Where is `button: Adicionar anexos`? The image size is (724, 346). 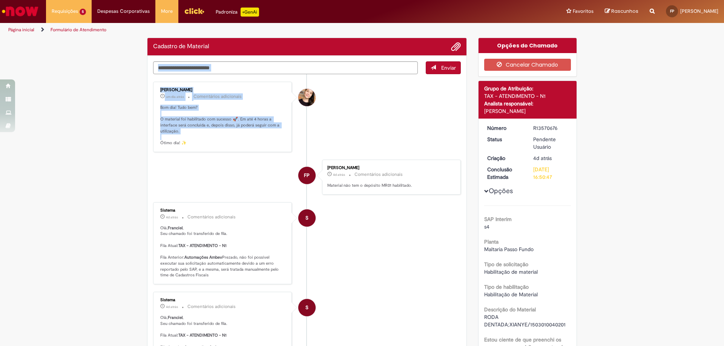 button: Adicionar anexos is located at coordinates (456, 47).